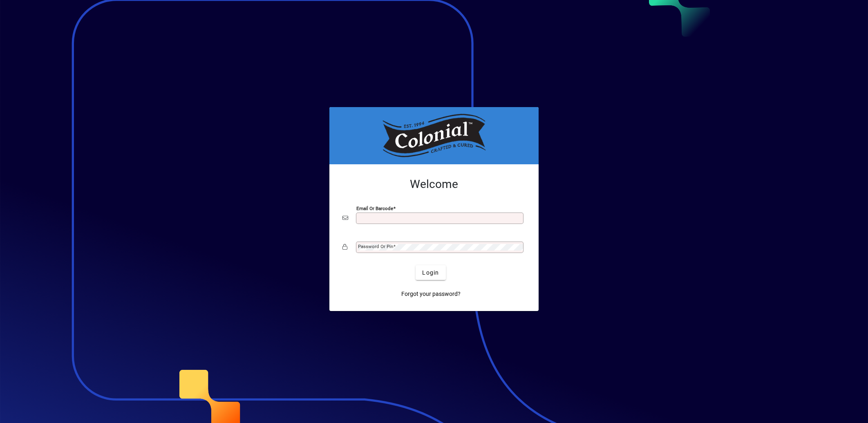  I want to click on button: Login, so click(430, 273).